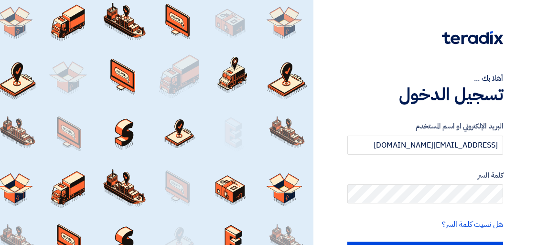 The height and width of the screenshot is (245, 537). What do you see at coordinates (425, 175) in the screenshot?
I see `label: كلمة السر` at bounding box center [425, 175].